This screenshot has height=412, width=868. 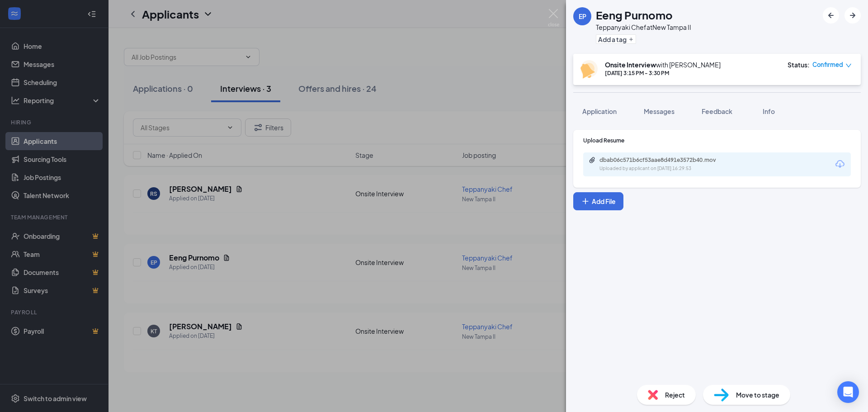 I want to click on div: Upload Resume, so click(x=717, y=141).